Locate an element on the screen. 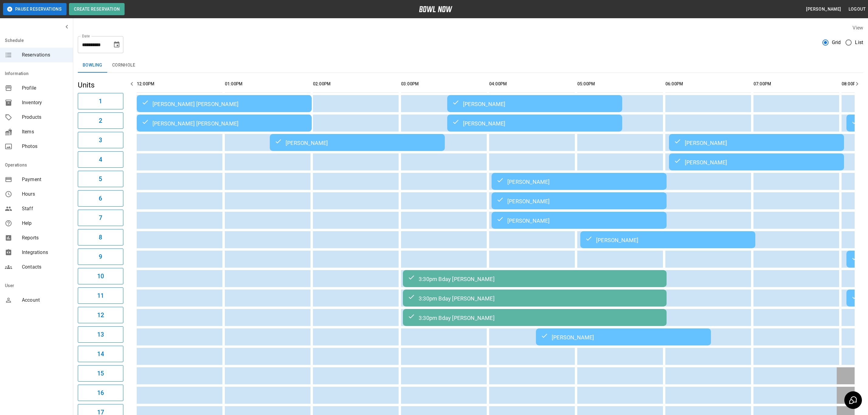 The height and width of the screenshot is (415, 868). h6: 7 is located at coordinates (101, 218).